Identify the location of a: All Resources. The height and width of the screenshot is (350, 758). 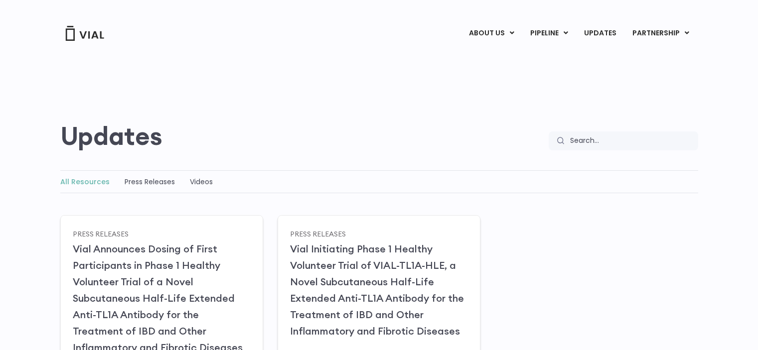
(85, 182).